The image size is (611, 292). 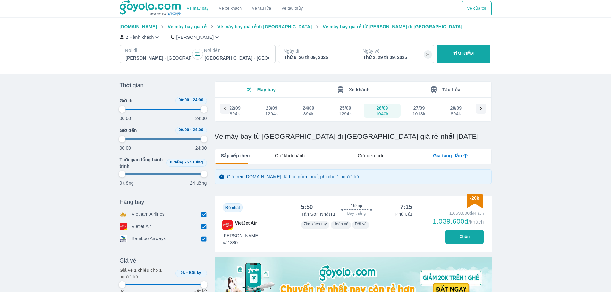 I want to click on img: VJ, so click(x=227, y=225).